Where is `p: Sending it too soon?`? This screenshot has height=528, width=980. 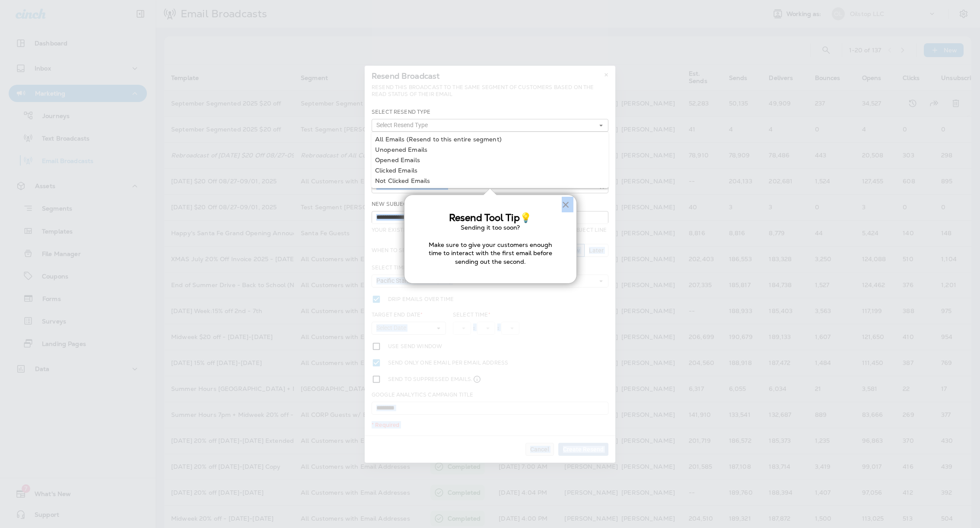
p: Sending it too soon? is located at coordinates (490, 228).